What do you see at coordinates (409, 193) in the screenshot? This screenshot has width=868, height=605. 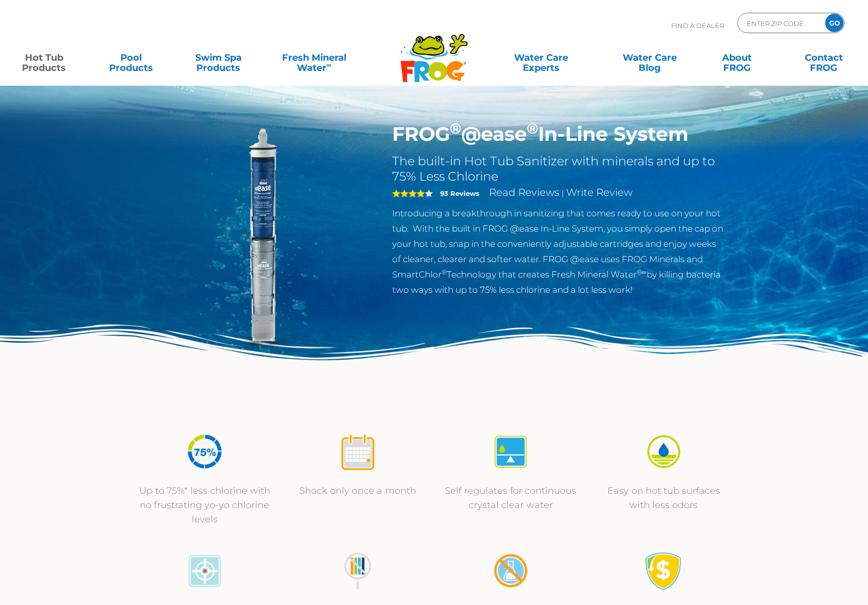 I see `span: 4` at bounding box center [409, 193].